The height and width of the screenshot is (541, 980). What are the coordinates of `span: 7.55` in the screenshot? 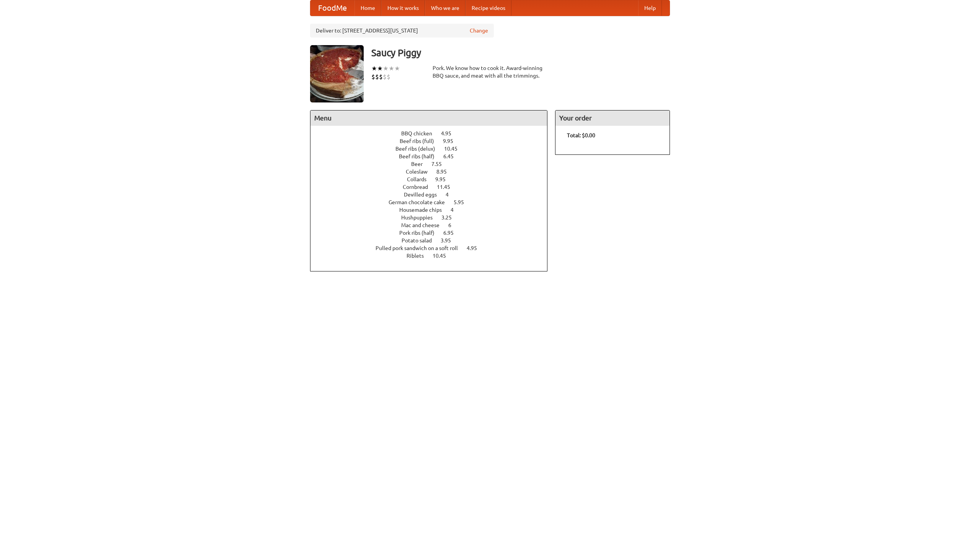 It's located at (441, 164).